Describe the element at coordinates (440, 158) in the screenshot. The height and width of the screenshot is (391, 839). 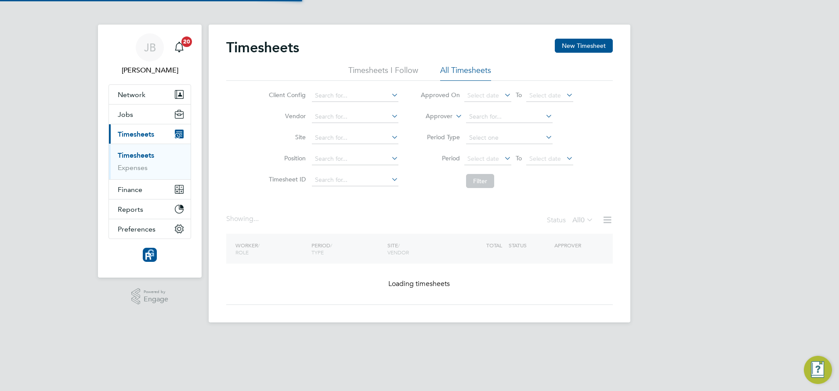
I see `label: Period` at that location.